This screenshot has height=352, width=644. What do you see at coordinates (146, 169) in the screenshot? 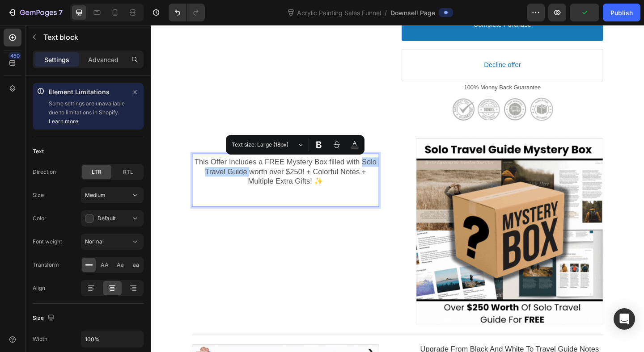
I see `div: Rich Text Editor. Editing area: main` at bounding box center [146, 169].